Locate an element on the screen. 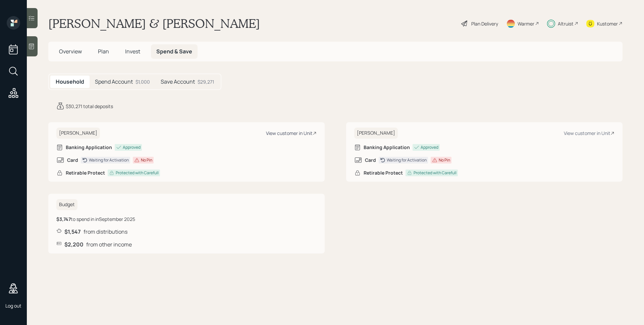  span: Plan is located at coordinates (103, 51).